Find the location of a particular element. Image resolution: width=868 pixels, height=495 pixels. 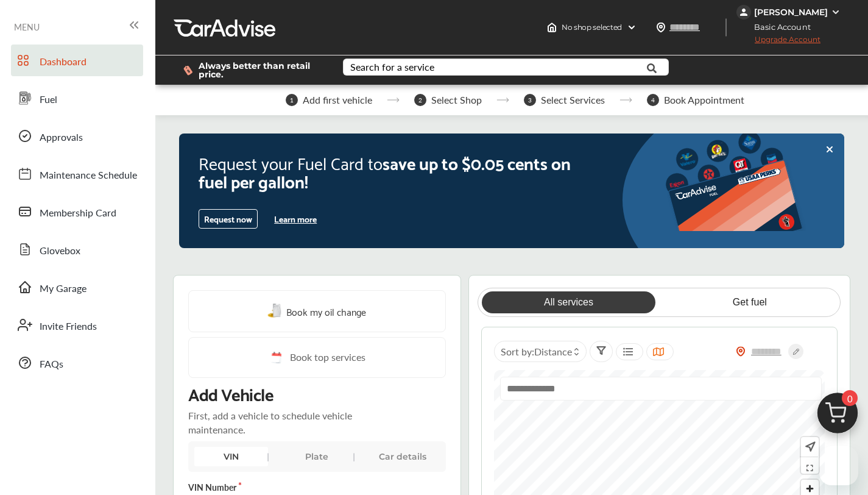

a: Book my oil change is located at coordinates (316, 311).